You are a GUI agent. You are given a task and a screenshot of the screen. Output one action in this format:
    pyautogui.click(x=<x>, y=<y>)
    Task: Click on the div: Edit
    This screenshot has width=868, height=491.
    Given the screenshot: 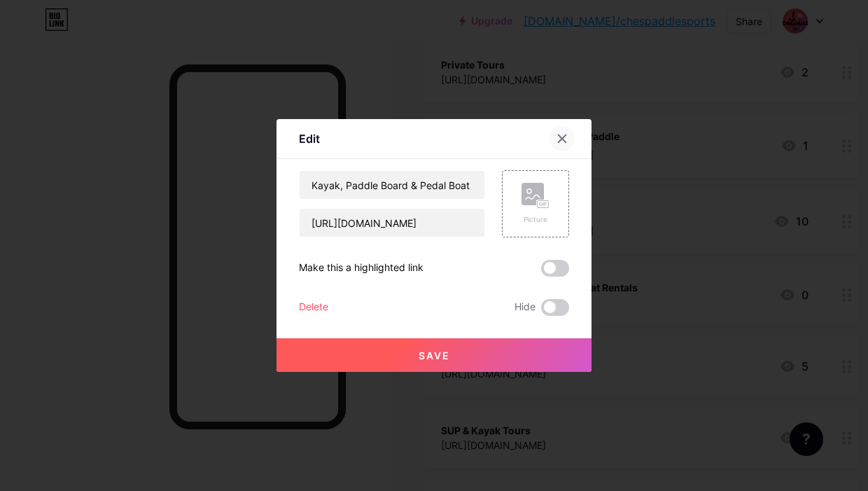 What is the action you would take?
    pyautogui.click(x=309, y=138)
    